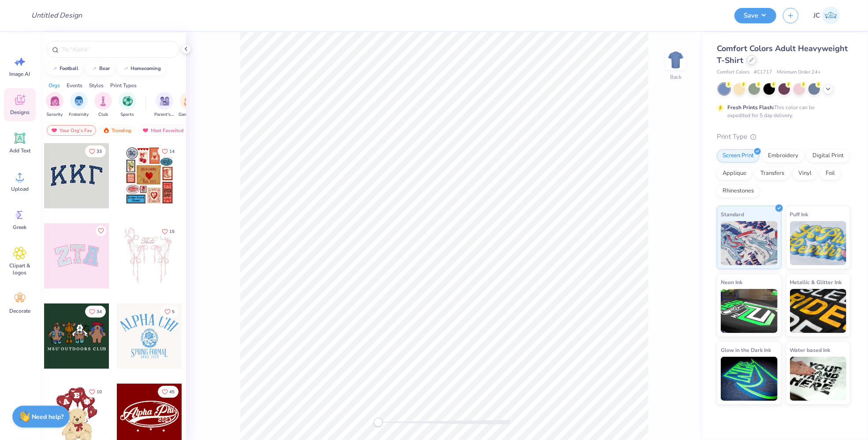 This screenshot has width=868, height=440. What do you see at coordinates (172, 232) in the screenshot?
I see `span: 15` at bounding box center [172, 232].